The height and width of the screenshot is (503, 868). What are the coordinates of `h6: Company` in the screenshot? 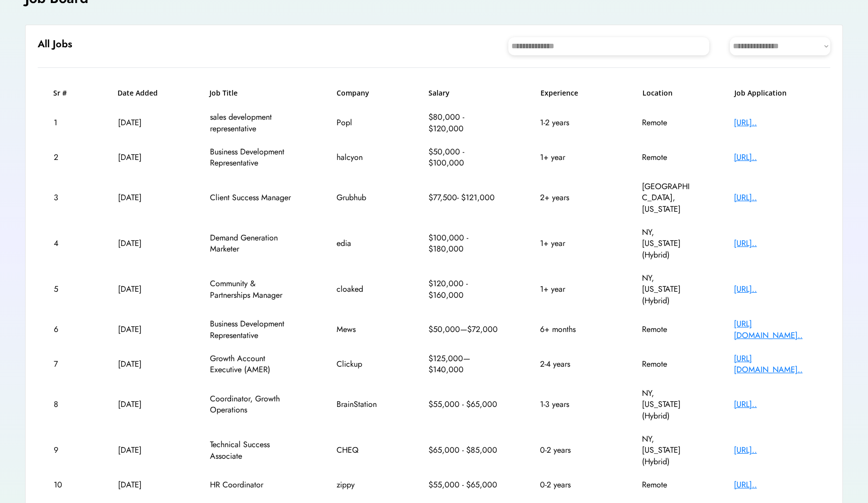 It's located at (361, 93).